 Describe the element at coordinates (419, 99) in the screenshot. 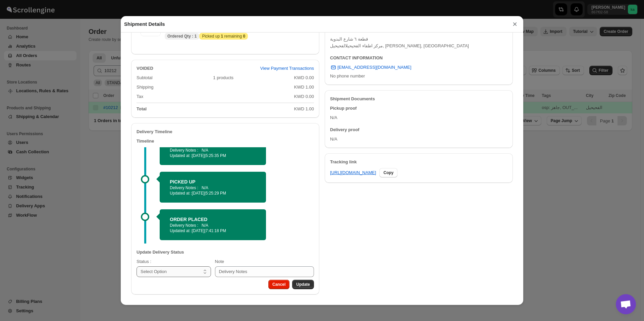

I see `h2: Shipment Documents` at that location.